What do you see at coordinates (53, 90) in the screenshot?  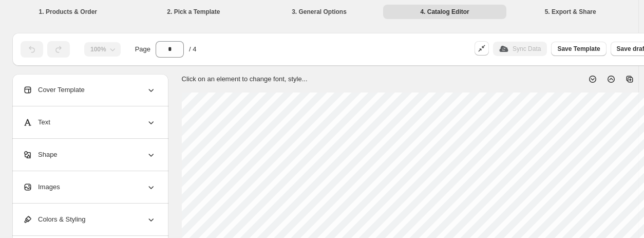 I see `span: Cover Template` at bounding box center [53, 90].